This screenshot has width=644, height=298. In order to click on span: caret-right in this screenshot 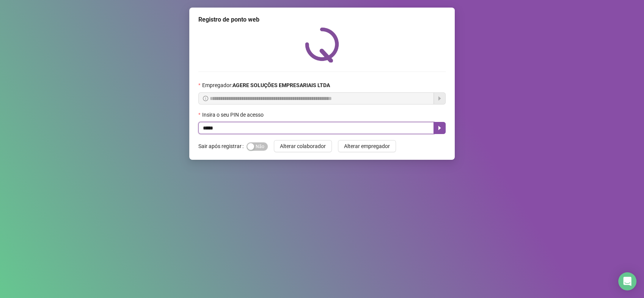, I will do `click(440, 128)`.